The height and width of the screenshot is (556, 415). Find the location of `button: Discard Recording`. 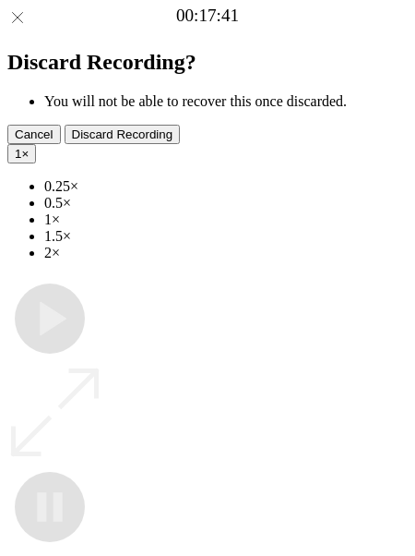

button: Discard Recording is located at coordinates (123, 134).